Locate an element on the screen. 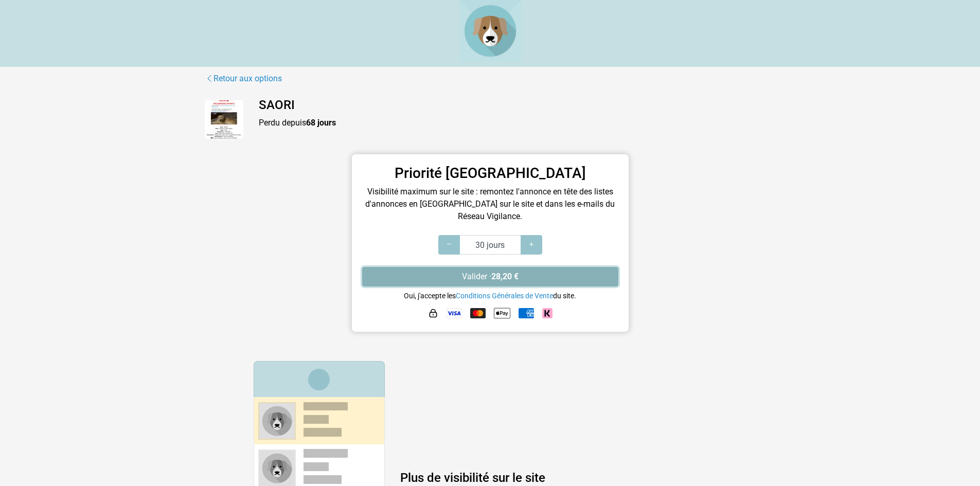  h4: Plus de visibilité sur le site is located at coordinates (563, 478).